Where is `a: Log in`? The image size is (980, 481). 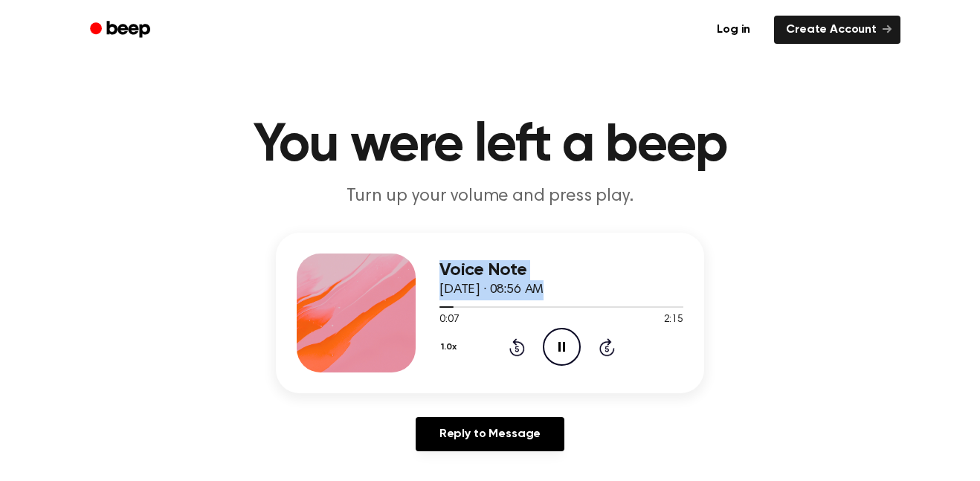 a: Log in is located at coordinates (733, 30).